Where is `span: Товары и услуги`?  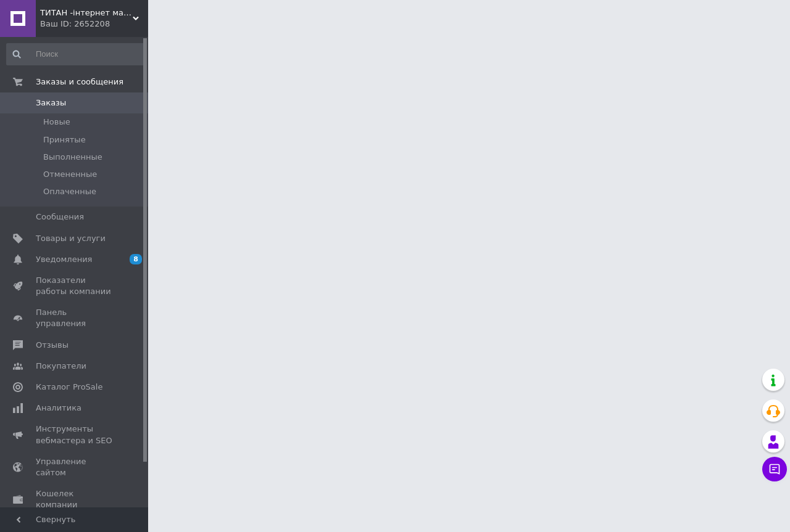
span: Товары и услуги is located at coordinates (70, 239).